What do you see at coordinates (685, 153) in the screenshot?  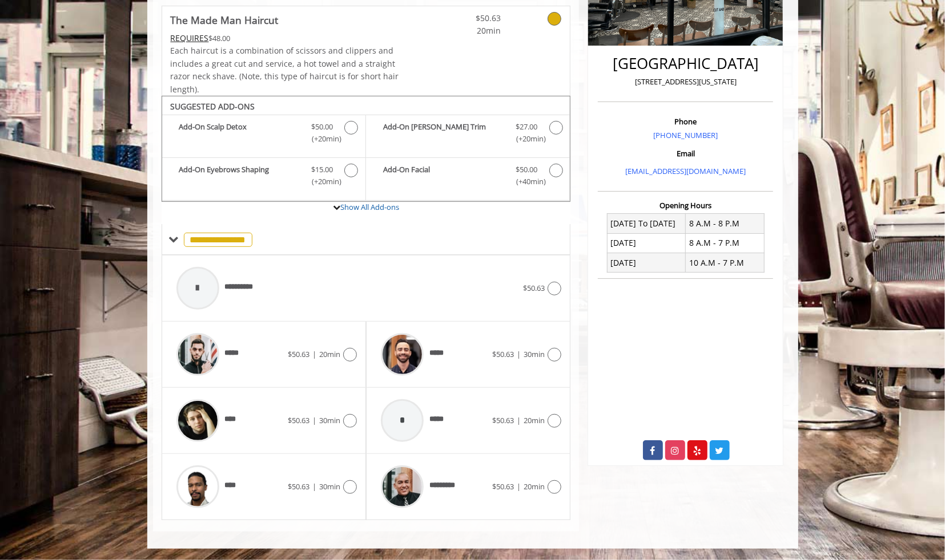 I see `h3: Email` at bounding box center [685, 153].